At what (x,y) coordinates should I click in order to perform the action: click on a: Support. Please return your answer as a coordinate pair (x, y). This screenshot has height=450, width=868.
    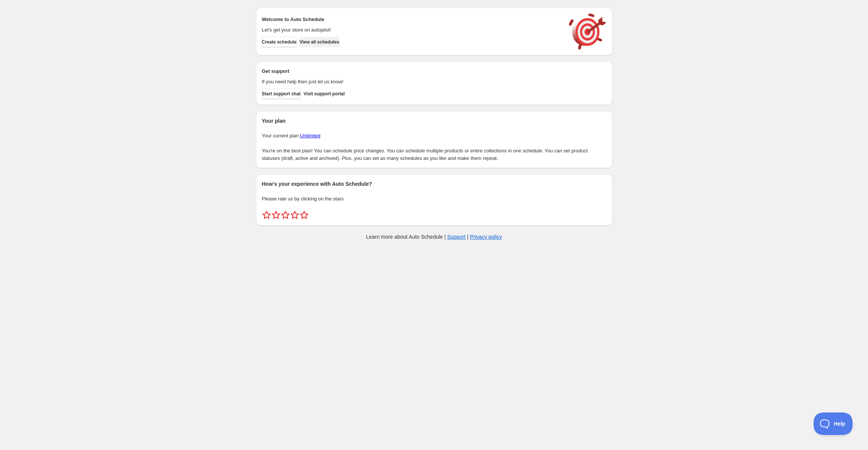
    Looking at the image, I should click on (456, 237).